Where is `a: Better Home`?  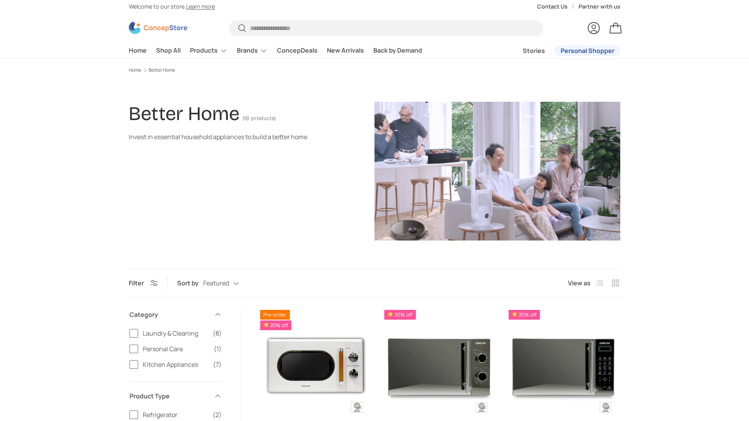
a: Better Home is located at coordinates (162, 70).